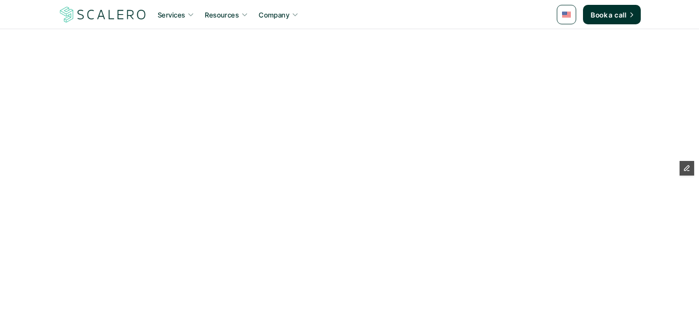 Image resolution: width=699 pixels, height=336 pixels. What do you see at coordinates (612, 15) in the screenshot?
I see `a: Book a call` at bounding box center [612, 15].